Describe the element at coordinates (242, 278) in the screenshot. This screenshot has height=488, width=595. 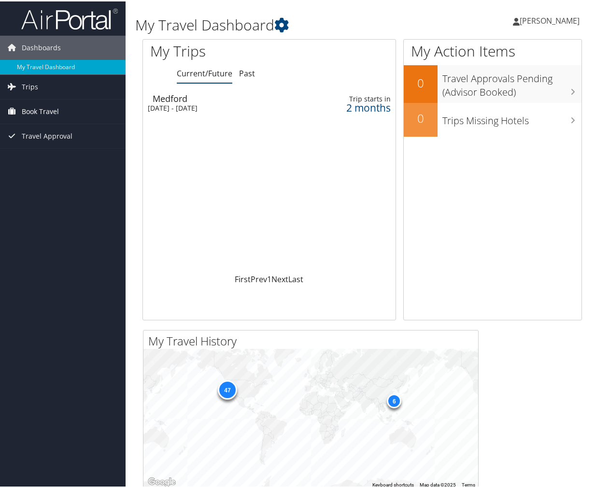
I see `a: First` at that location.